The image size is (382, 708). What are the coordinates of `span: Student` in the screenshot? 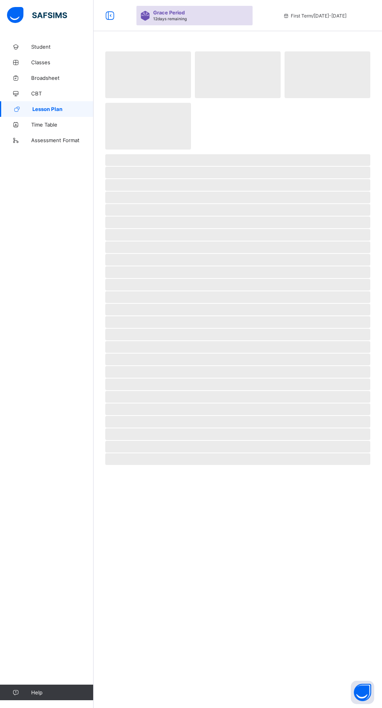 It's located at (62, 47).